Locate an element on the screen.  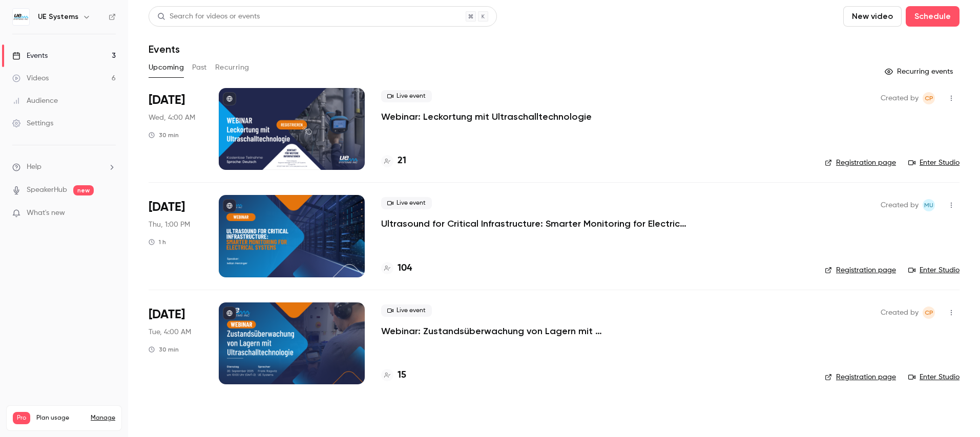
h4: 21 is located at coordinates (402, 161).